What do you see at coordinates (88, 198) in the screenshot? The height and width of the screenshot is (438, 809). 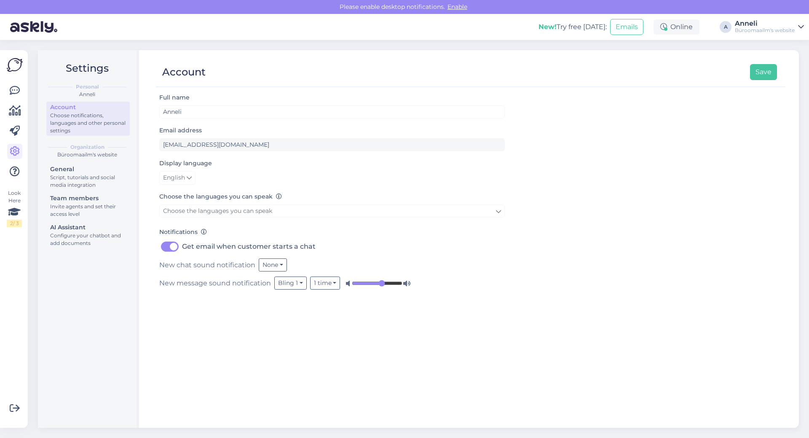 I see `div: Team members` at bounding box center [88, 198].